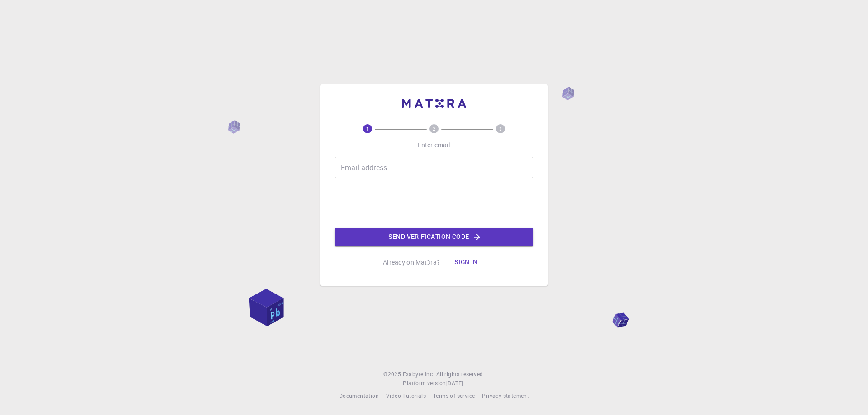 The image size is (868, 415). What do you see at coordinates (412, 262) in the screenshot?
I see `p: Already on Mat3ra?` at bounding box center [412, 262].